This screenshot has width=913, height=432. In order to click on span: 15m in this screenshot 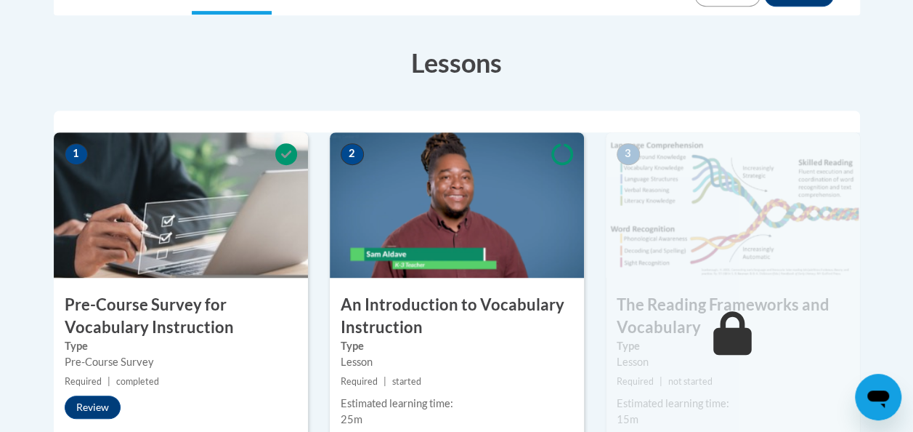, I will do `click(628, 419)`.